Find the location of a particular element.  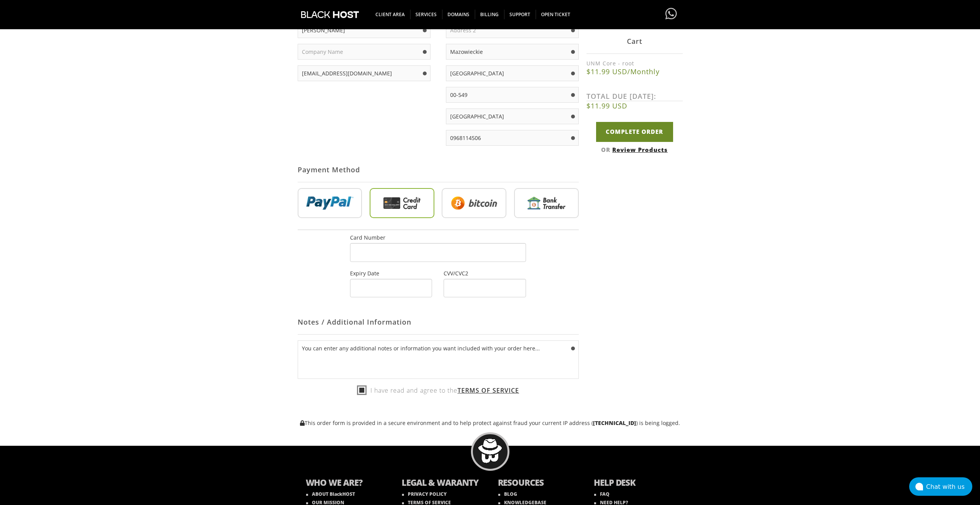

b: WHO WE ARE? is located at coordinates (346, 483).